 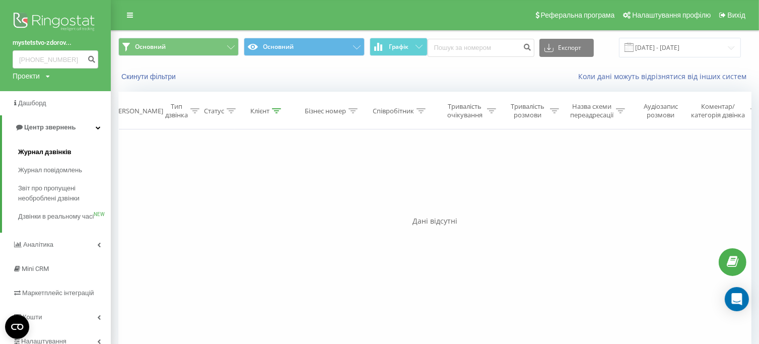 What do you see at coordinates (26, 76) in the screenshot?
I see `div: Проекти` at bounding box center [26, 76].